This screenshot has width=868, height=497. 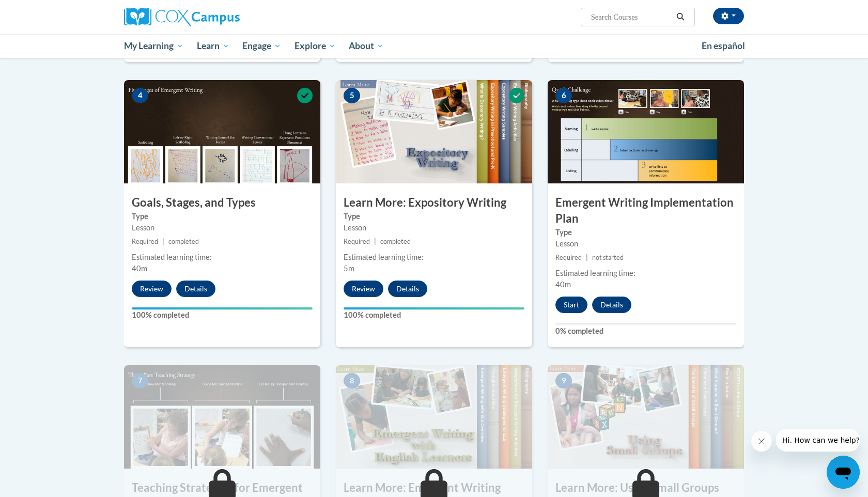 What do you see at coordinates (261, 46) in the screenshot?
I see `a: Engage` at bounding box center [261, 46].